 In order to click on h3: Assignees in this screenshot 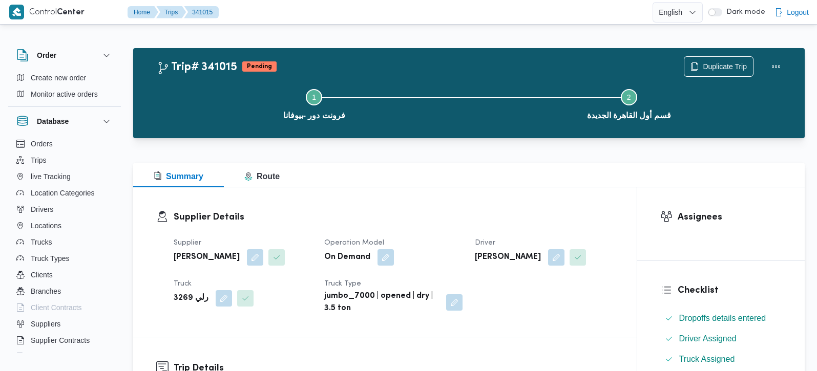, I will do `click(730, 217)`.